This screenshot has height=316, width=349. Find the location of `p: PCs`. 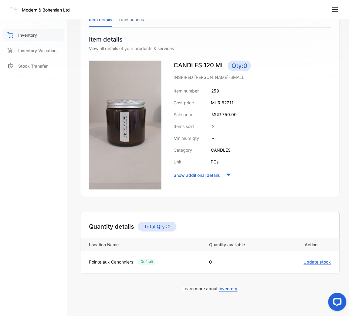

p: PCs is located at coordinates (215, 162).